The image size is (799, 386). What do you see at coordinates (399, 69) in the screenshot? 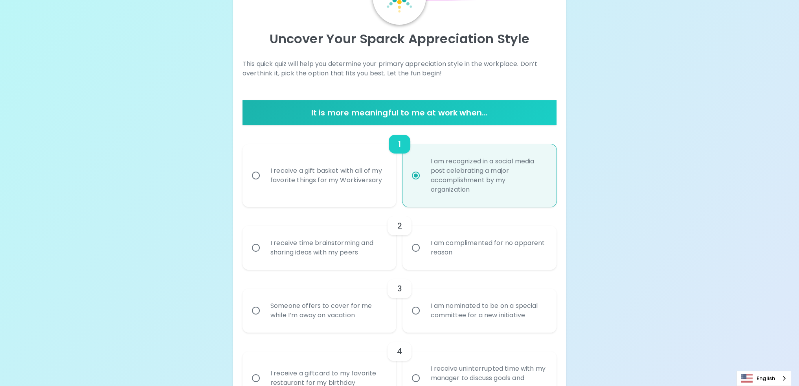
I see `p: This quick quiz will help you determine your primary appreciation style in the workplace. Don’t o...` at bounding box center [399, 69].